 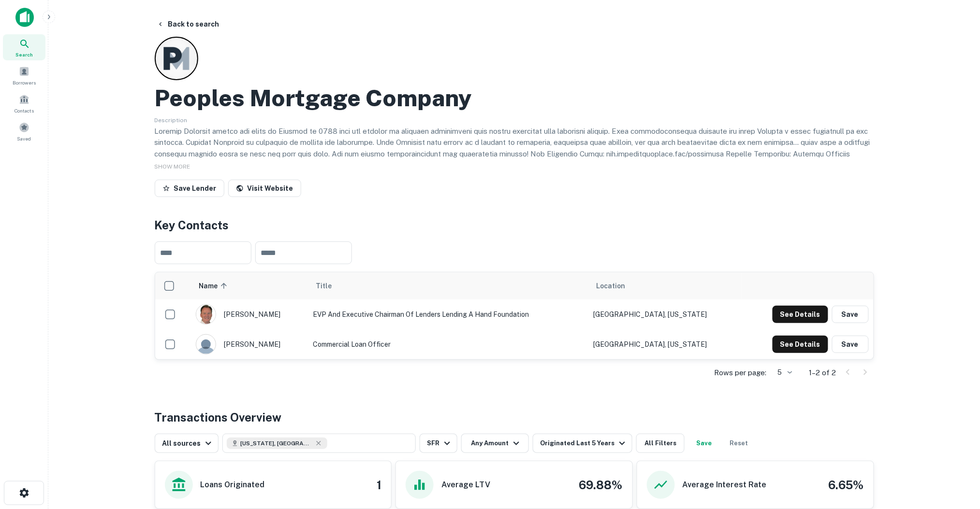 I want to click on button: Save your search to get updates of matches that match your search criteria., so click(x=704, y=444).